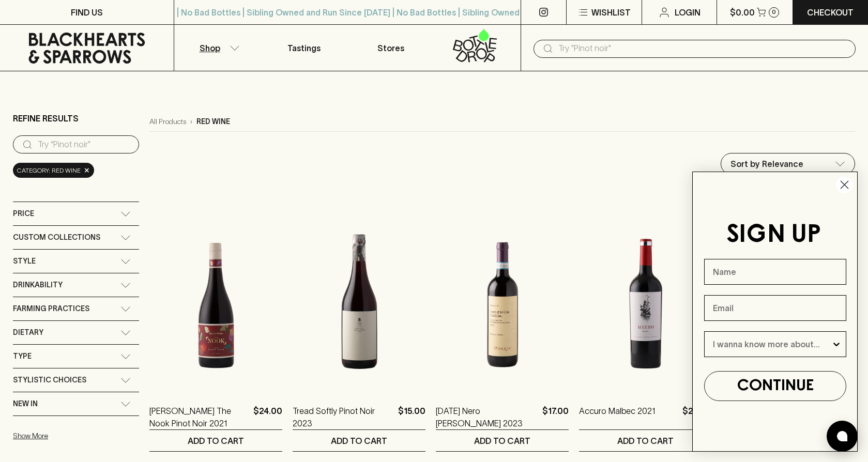 The width and height of the screenshot is (868, 462). I want to click on button: Show Options, so click(836, 344).